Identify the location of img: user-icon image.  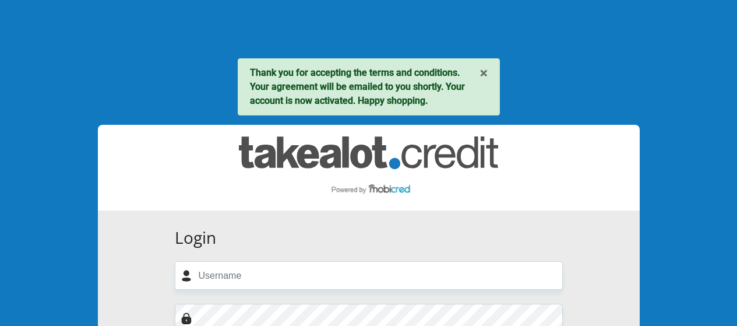
(187, 276).